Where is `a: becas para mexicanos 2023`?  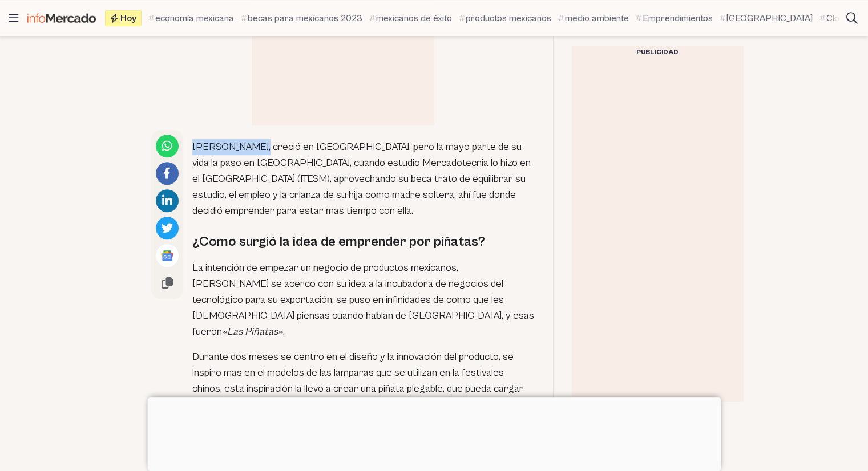
a: becas para mexicanos 2023 is located at coordinates (301, 19).